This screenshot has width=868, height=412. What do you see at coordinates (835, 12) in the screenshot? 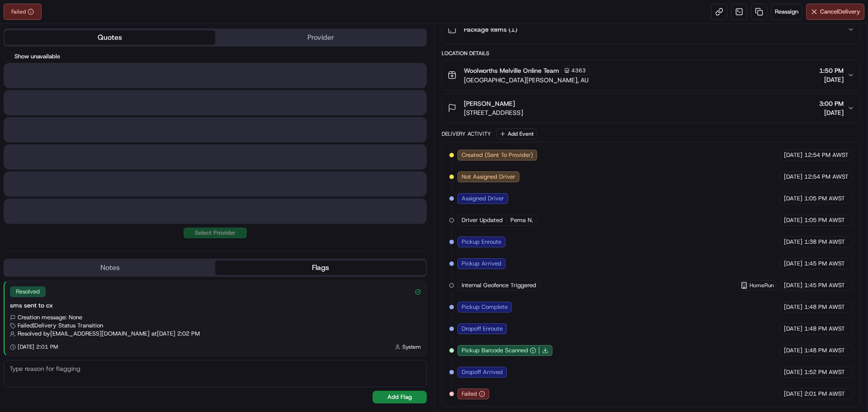
I see `button: CancelDelivery` at bounding box center [835, 12].